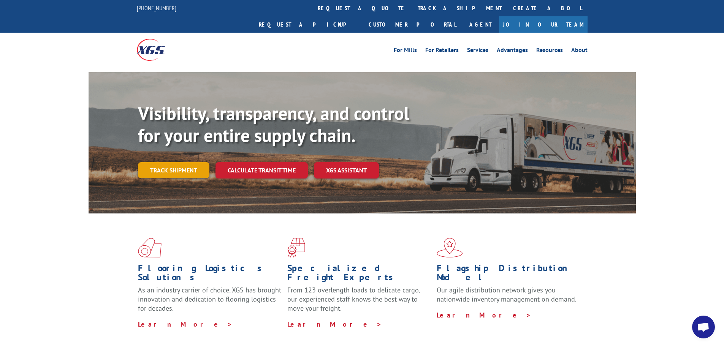  Describe the element at coordinates (150, 248) in the screenshot. I see `img: xgs-icon-total-supply-chain-intelligence-red` at that location.